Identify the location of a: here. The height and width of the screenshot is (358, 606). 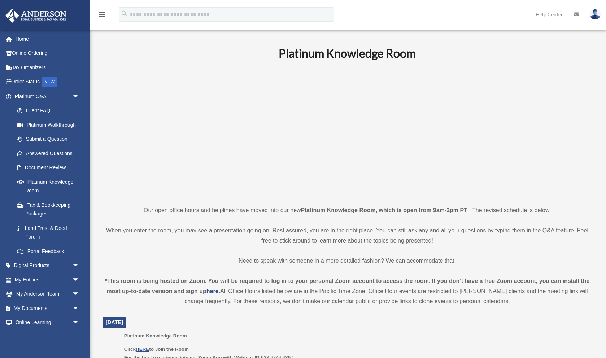
(213, 291).